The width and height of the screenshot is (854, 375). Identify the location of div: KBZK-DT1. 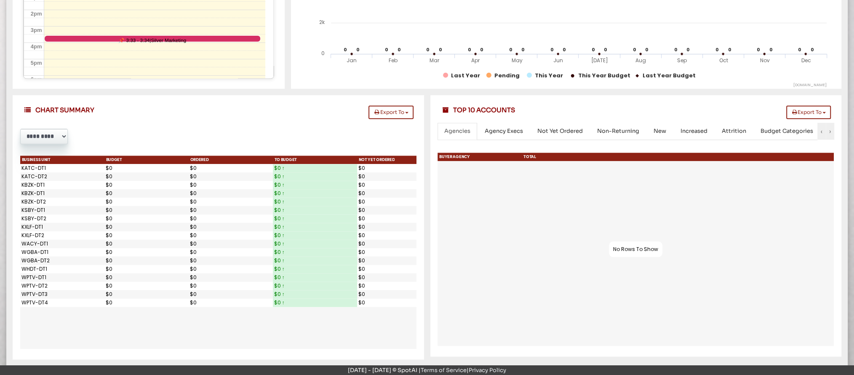
(62, 185).